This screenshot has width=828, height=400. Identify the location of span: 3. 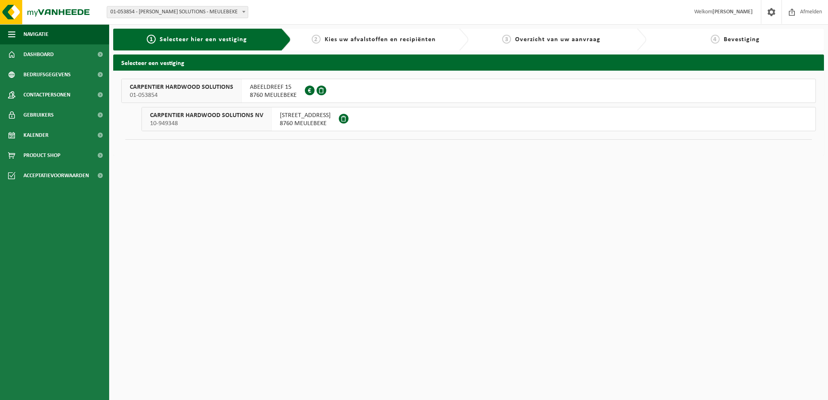
(506, 39).